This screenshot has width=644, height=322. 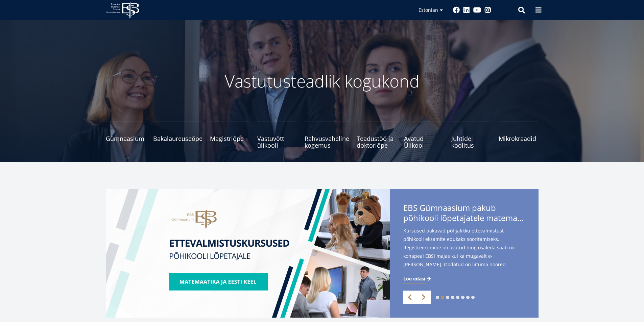 What do you see at coordinates (126, 135) in the screenshot?
I see `a: Gümnaasium` at bounding box center [126, 135].